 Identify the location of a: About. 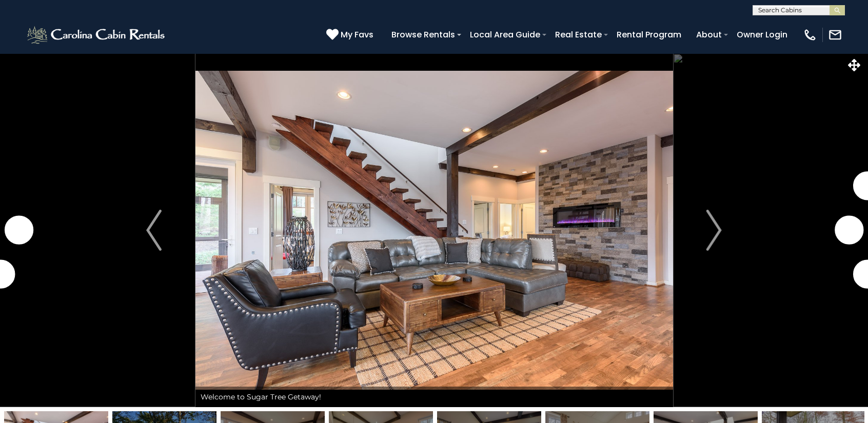
(709, 34).